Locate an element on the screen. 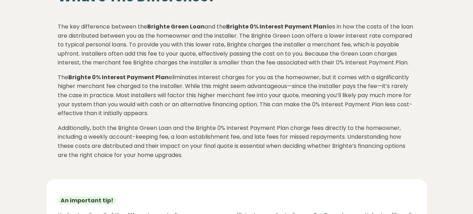 The width and height of the screenshot is (473, 214). p: The key difference between the and the lies in how the costs of the loan are distributed between ... is located at coordinates (236, 45).